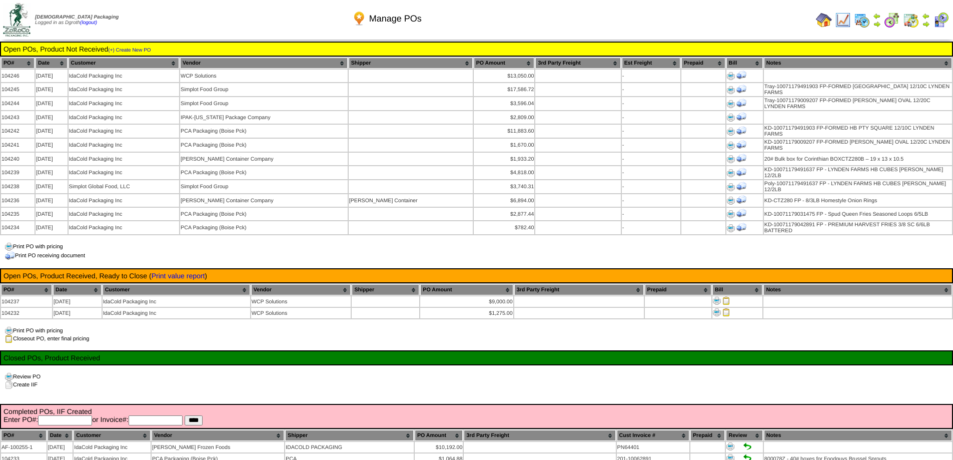  What do you see at coordinates (504, 90) in the screenshot?
I see `div: $17,586.72` at bounding box center [504, 90].